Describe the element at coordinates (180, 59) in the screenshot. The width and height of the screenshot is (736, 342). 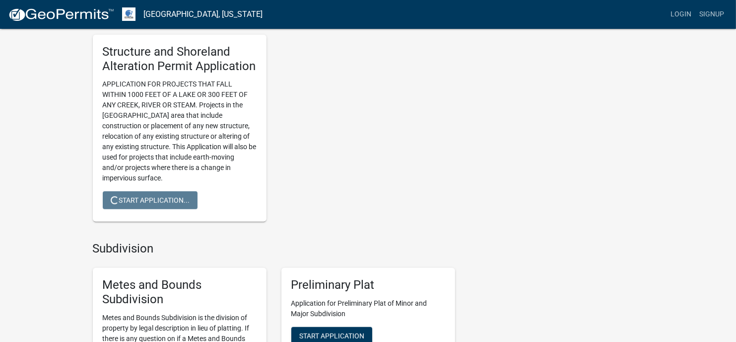
I see `h5: Structure and Shoreland Alteration Permit Application` at that location.